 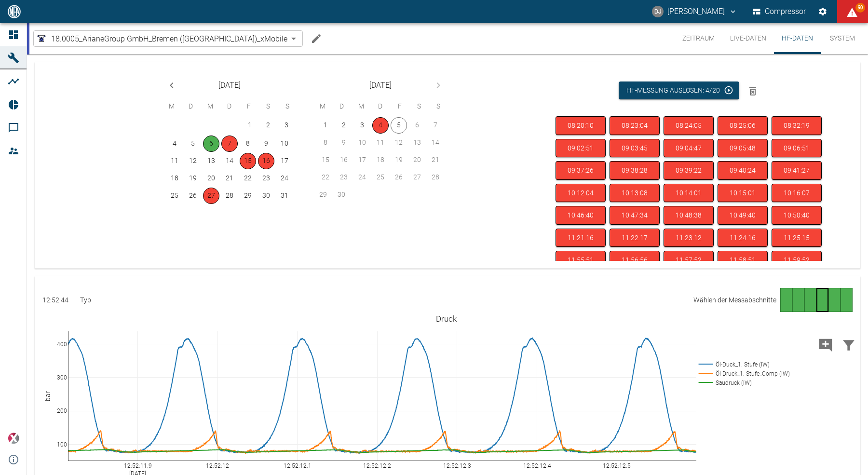 I want to click on img: Xplore Logo, so click(x=14, y=438).